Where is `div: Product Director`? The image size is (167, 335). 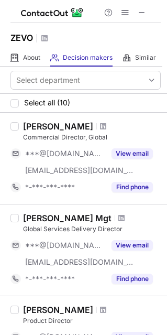 div: Product Director is located at coordinates (92, 321).